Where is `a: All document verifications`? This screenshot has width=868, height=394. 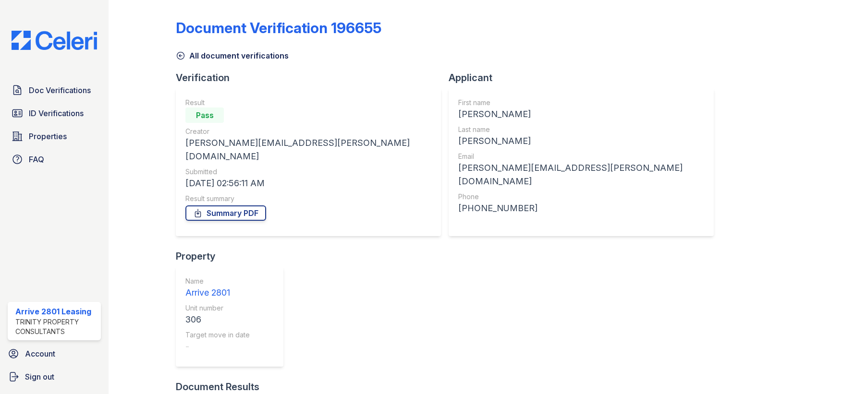 a: All document verifications is located at coordinates (232, 56).